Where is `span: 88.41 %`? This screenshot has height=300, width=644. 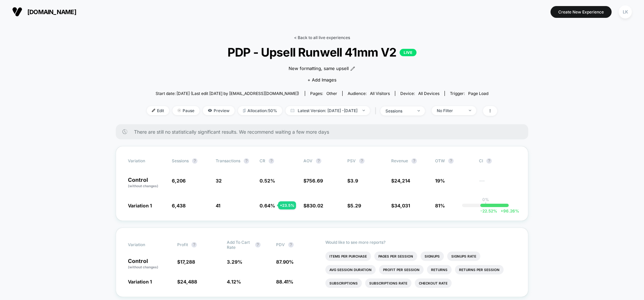
span: 88.41 % is located at coordinates (285, 282).